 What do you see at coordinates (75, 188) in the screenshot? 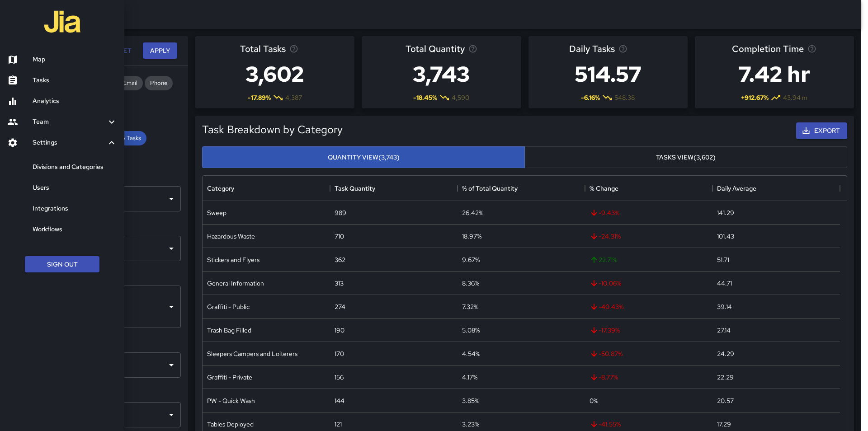
I see `h6: Users` at bounding box center [75, 188].